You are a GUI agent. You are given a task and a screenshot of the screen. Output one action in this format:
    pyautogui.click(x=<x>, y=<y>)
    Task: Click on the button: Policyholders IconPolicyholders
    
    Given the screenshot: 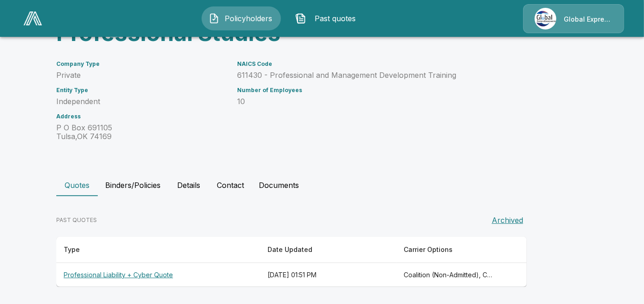 What is the action you would take?
    pyautogui.click(x=241, y=18)
    